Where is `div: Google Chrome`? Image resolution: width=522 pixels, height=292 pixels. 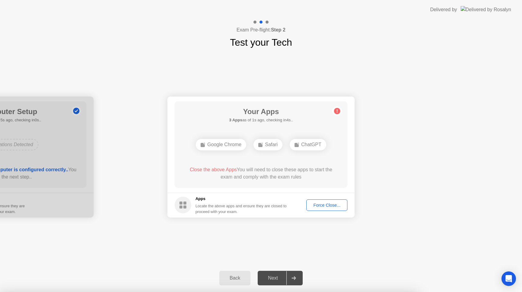 div: Google Chrome is located at coordinates (221, 144).